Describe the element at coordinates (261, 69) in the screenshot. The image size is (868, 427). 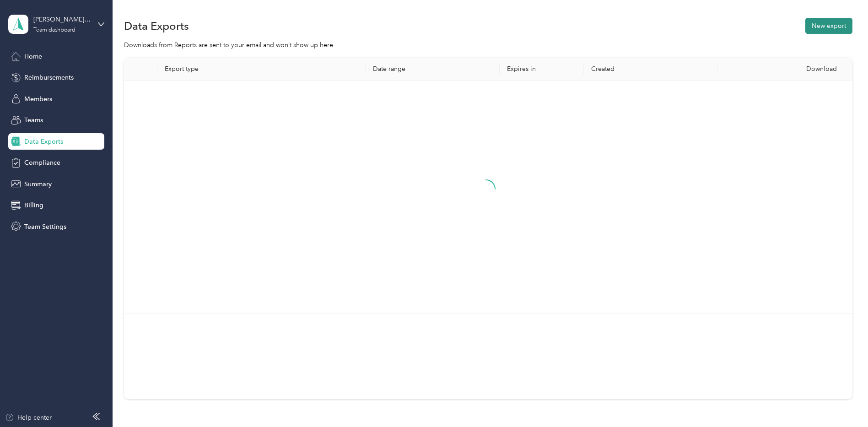
I see `th: Export type` at that location.